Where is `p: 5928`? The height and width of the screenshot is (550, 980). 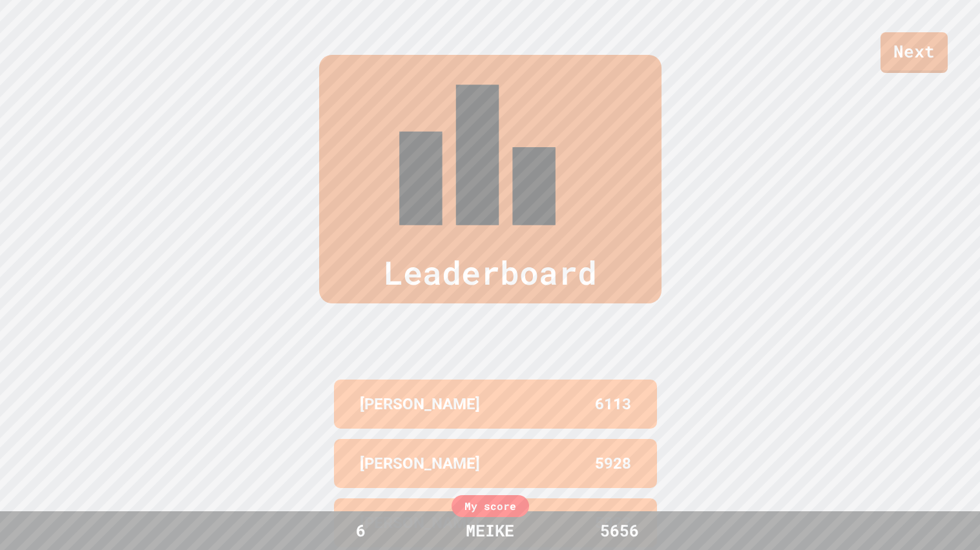
p: 5928 is located at coordinates (614, 464).